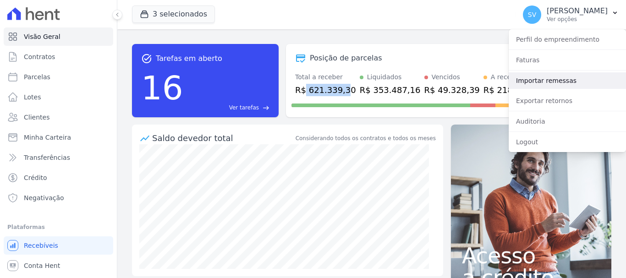 The image size is (626, 278). Describe the element at coordinates (366, 138) in the screenshot. I see `div: Considerando todos os contratos e todos os meses` at that location.